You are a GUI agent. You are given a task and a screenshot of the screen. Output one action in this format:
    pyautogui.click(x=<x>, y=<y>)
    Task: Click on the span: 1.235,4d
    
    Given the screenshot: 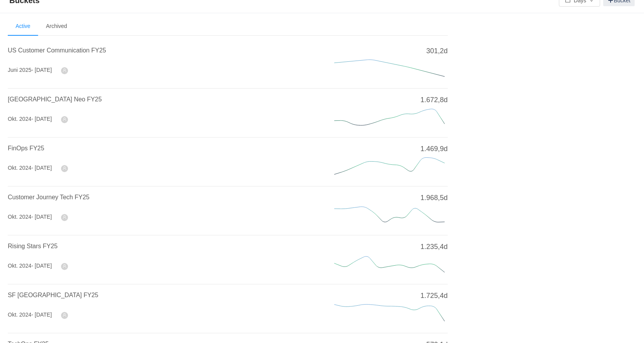 What is the action you would take?
    pyautogui.click(x=434, y=247)
    